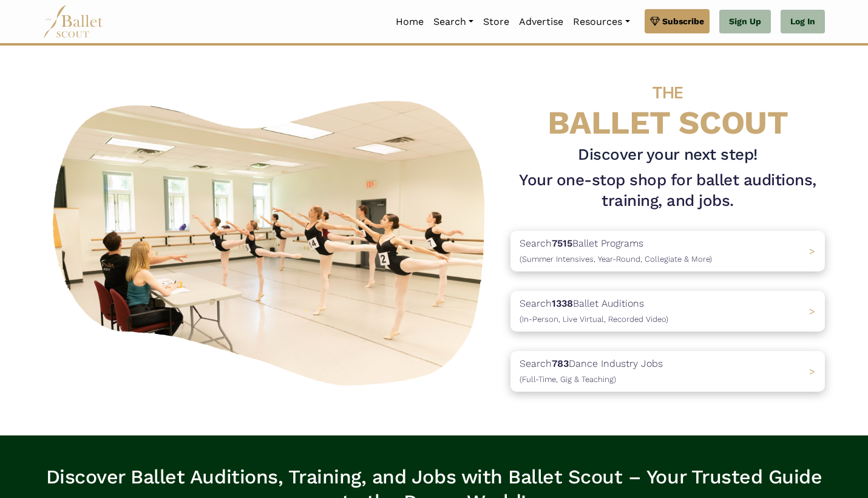 This screenshot has width=868, height=498. Describe the element at coordinates (601, 22) in the screenshot. I see `a: Resources` at that location.